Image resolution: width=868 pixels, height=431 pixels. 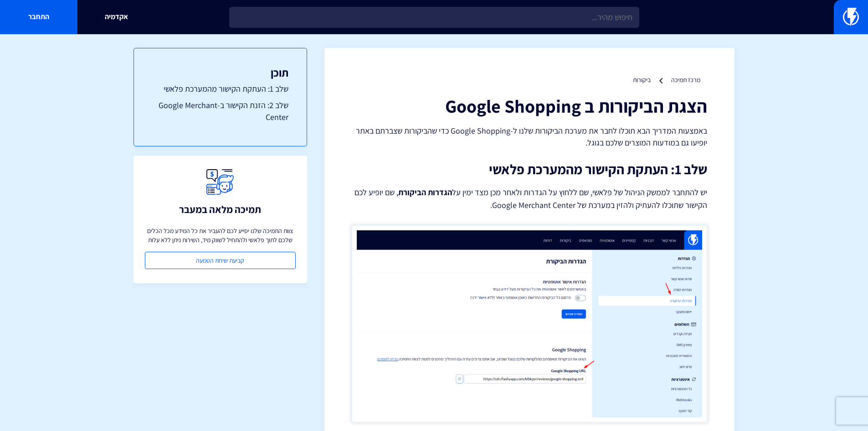 What do you see at coordinates (434, 17) in the screenshot?
I see `input: חיפוש מהיר...` at bounding box center [434, 17].